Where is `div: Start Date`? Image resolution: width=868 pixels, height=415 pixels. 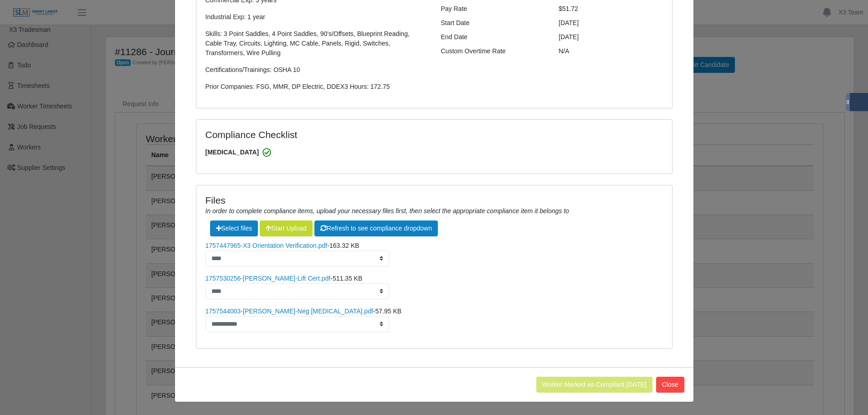
div: Start Date is located at coordinates (493, 23).